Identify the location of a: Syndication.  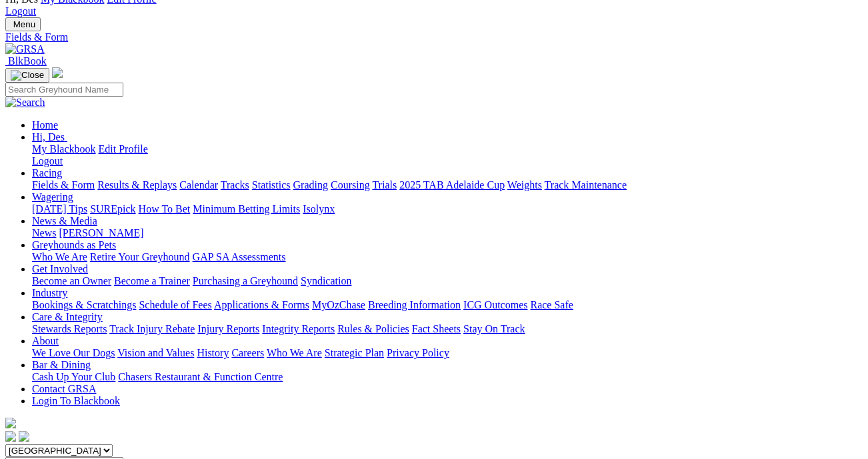
(326, 281).